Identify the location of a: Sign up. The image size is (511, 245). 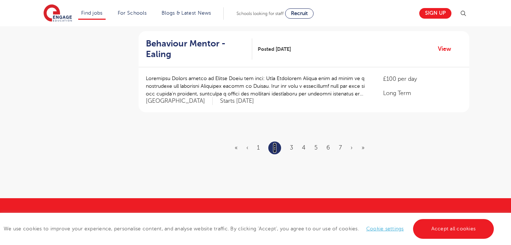
(436, 13).